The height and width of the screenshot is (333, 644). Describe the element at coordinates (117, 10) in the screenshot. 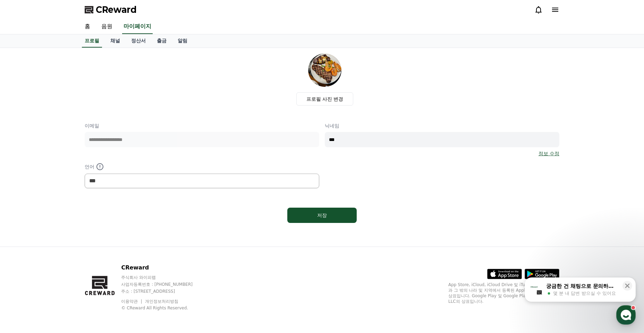

I see `span: CReward` at that location.